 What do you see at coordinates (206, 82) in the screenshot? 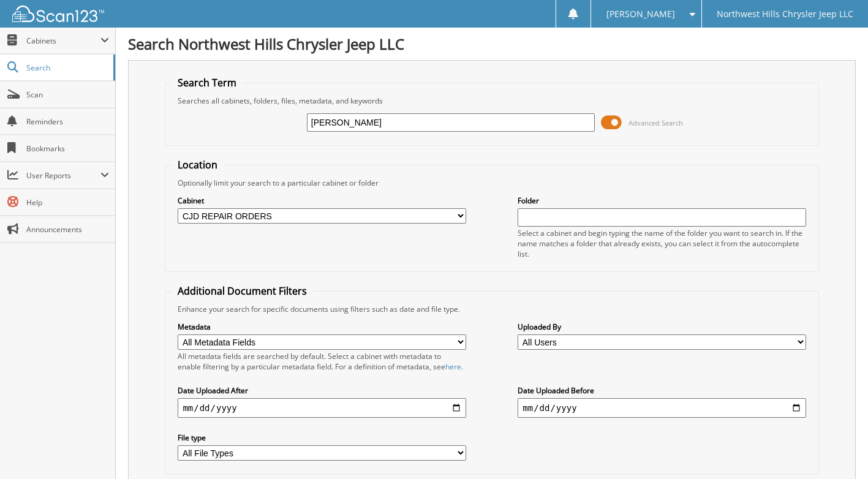
I see `legend: Search Term` at bounding box center [206, 82].